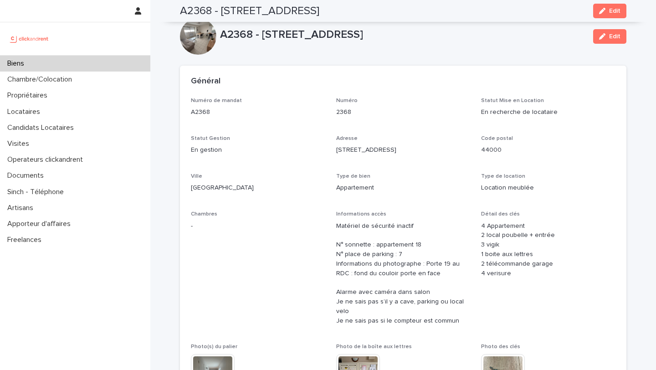 The image size is (656, 370). What do you see at coordinates (27, 175) in the screenshot?
I see `p: Documents` at bounding box center [27, 175].